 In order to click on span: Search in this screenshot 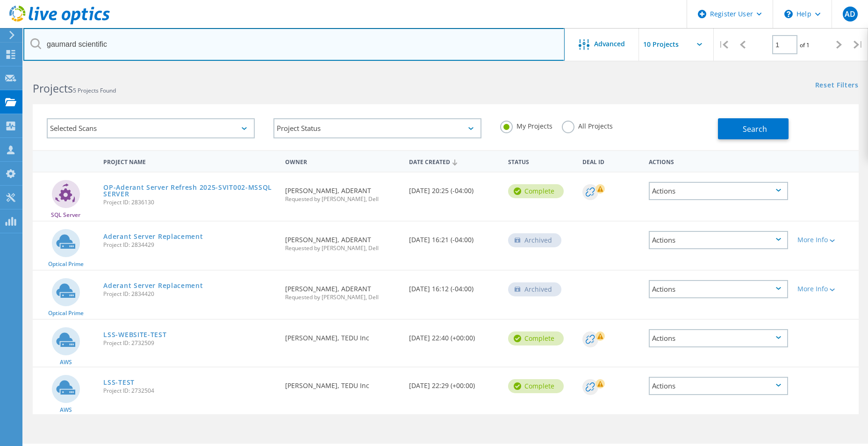, I will do `click(755, 129)`.